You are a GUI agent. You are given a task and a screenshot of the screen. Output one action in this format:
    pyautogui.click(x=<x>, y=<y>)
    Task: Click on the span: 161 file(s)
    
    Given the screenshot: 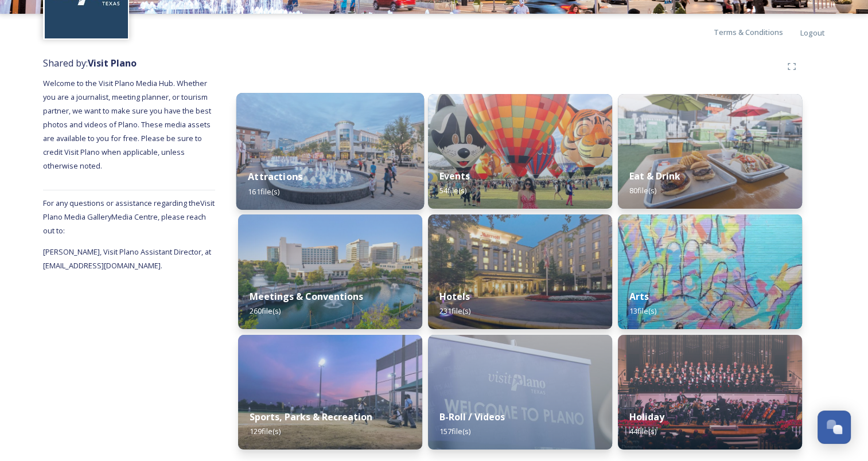 What is the action you would take?
    pyautogui.click(x=263, y=191)
    